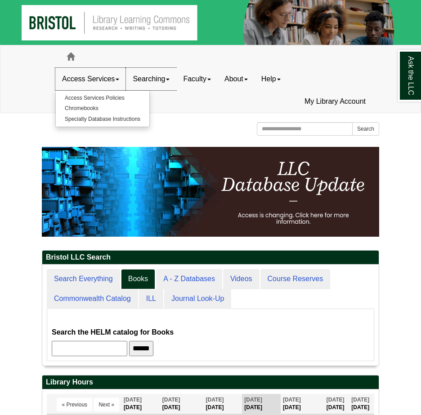 The height and width of the screenshot is (415, 421). What do you see at coordinates (241, 279) in the screenshot?
I see `a: Videos` at bounding box center [241, 279].